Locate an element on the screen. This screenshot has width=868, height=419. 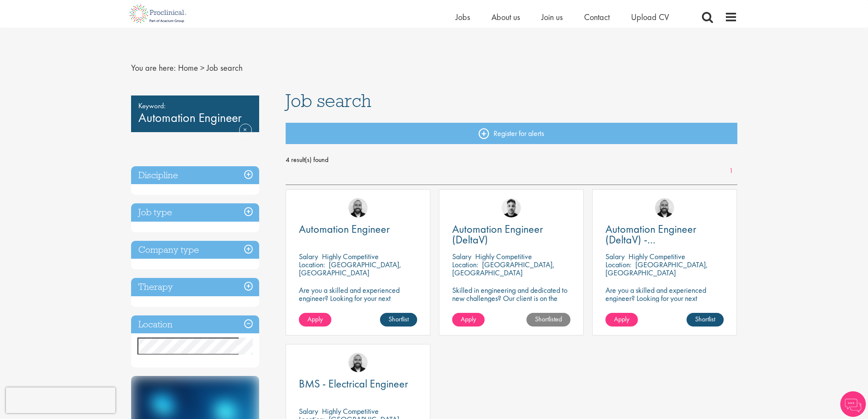
h3: Discipline is located at coordinates (195, 175).